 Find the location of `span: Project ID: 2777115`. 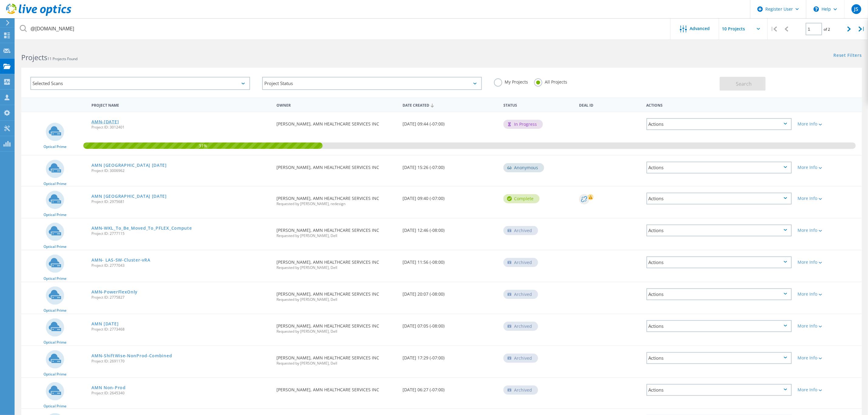

span: Project ID: 2777115 is located at coordinates (181, 234).